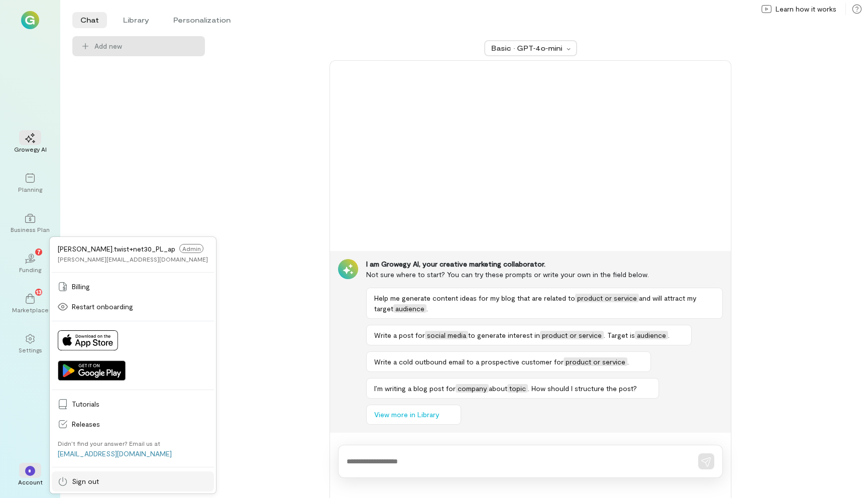 This screenshot has height=498, width=868. Describe the element at coordinates (545, 264) in the screenshot. I see `div: I am Growegy AI, your creative marketing collaborator.` at that location.